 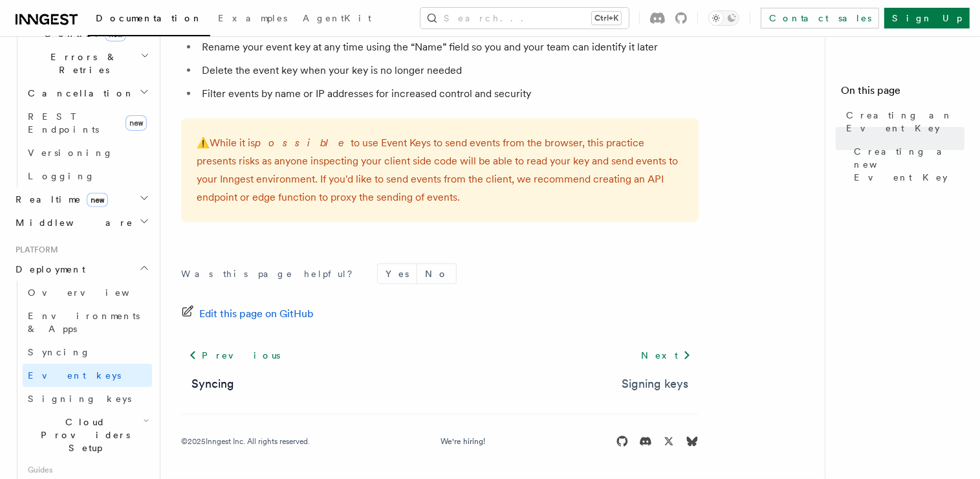 What do you see at coordinates (724, 18) in the screenshot?
I see `button: Toggle dark mode` at bounding box center [724, 18].